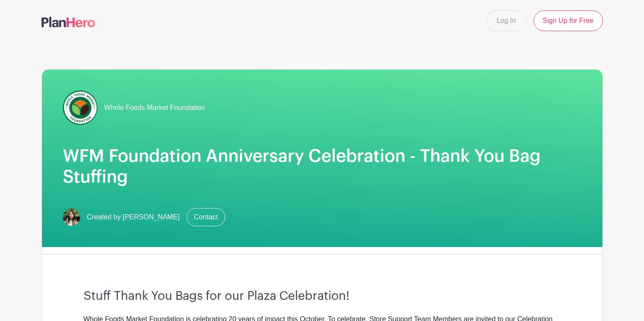 This screenshot has width=644, height=321. Describe the element at coordinates (155, 108) in the screenshot. I see `span: Whole Foods Market Foundation` at that location.